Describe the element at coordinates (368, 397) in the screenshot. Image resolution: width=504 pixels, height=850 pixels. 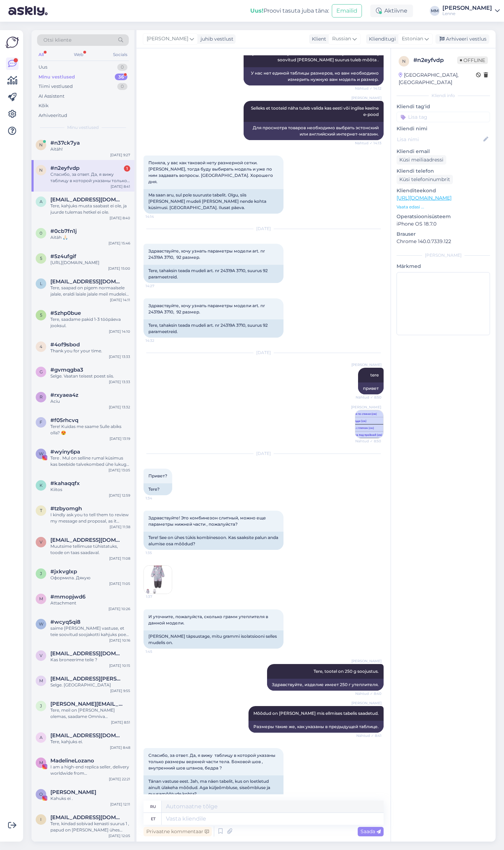
I see `span: Nähtud ✓ 8:50` at that location.